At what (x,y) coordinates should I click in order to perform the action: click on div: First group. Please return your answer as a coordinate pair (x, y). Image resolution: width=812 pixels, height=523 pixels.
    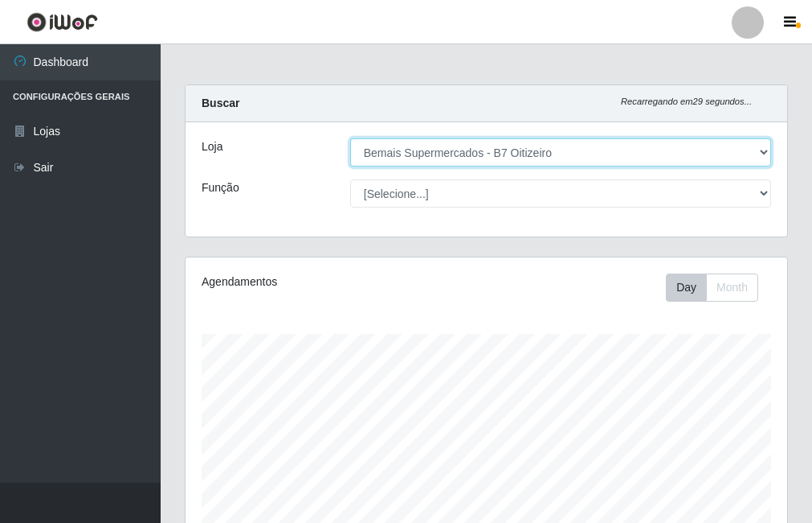
    Looking at the image, I should click on (712, 287).